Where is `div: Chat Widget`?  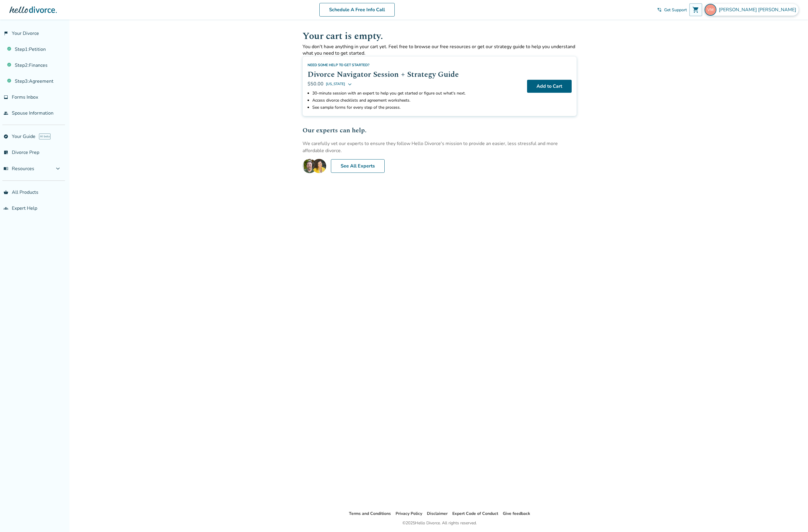 div: Chat Widget is located at coordinates (793, 518).